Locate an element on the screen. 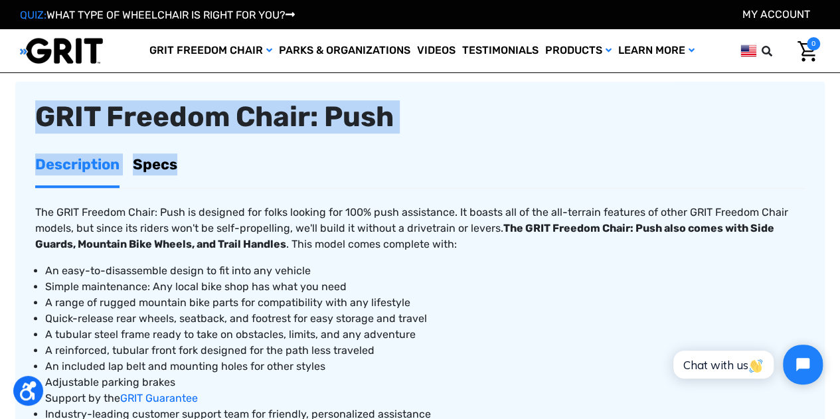  span: A reinforced, tubular front fork designed for the path less traveled is located at coordinates (210, 350).